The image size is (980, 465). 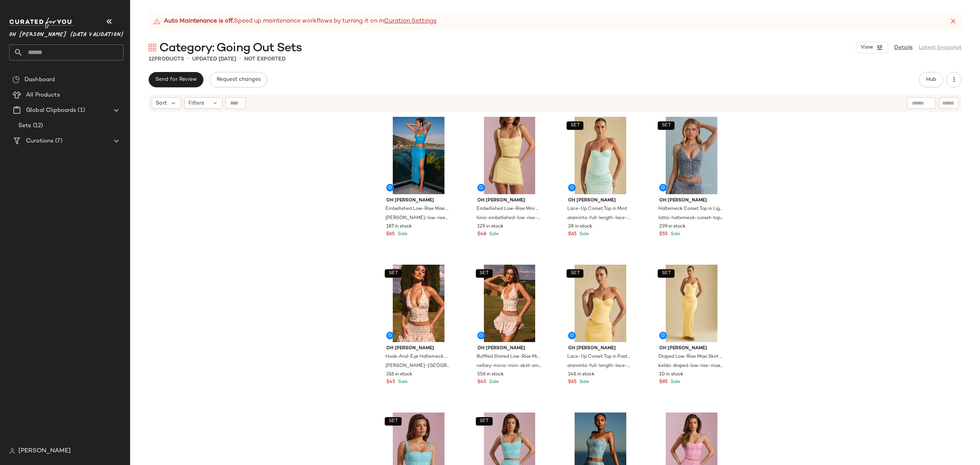 What do you see at coordinates (151, 59) in the screenshot?
I see `span: 12` at bounding box center [151, 59].